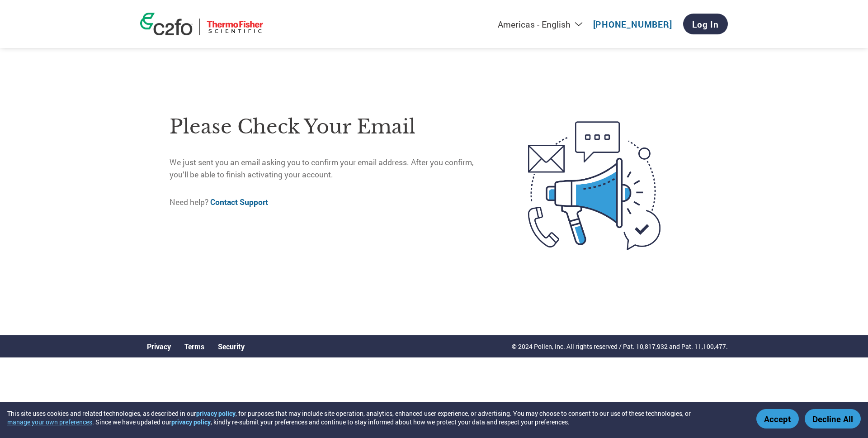  What do you see at coordinates (159, 346) in the screenshot?
I see `a: Privacy` at bounding box center [159, 346].